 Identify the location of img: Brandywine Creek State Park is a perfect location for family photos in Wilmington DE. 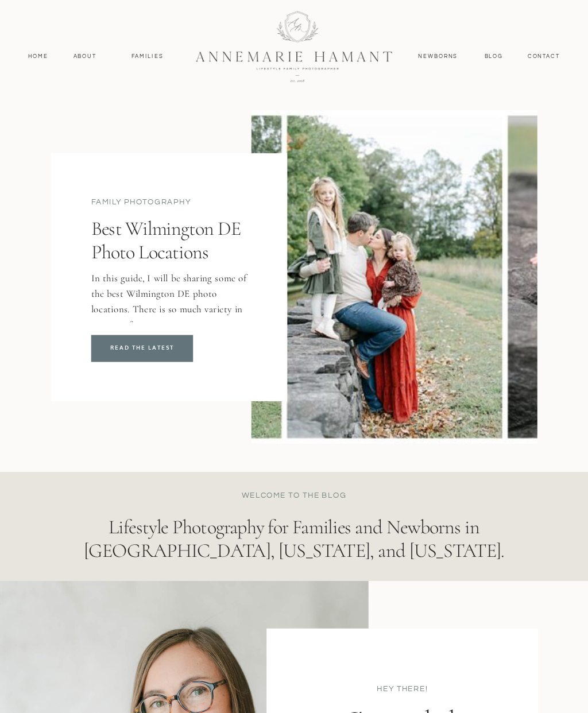
(395, 277).